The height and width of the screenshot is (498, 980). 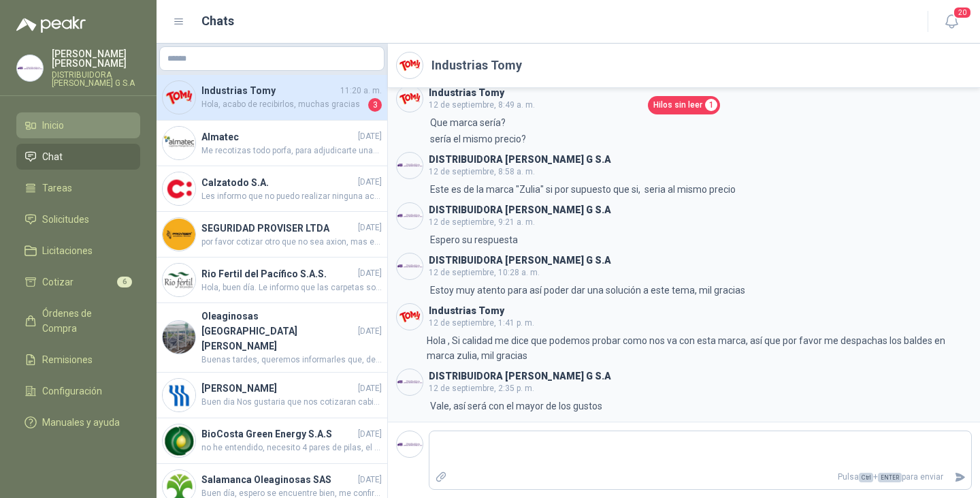 I want to click on span: Solicitudes, so click(x=65, y=219).